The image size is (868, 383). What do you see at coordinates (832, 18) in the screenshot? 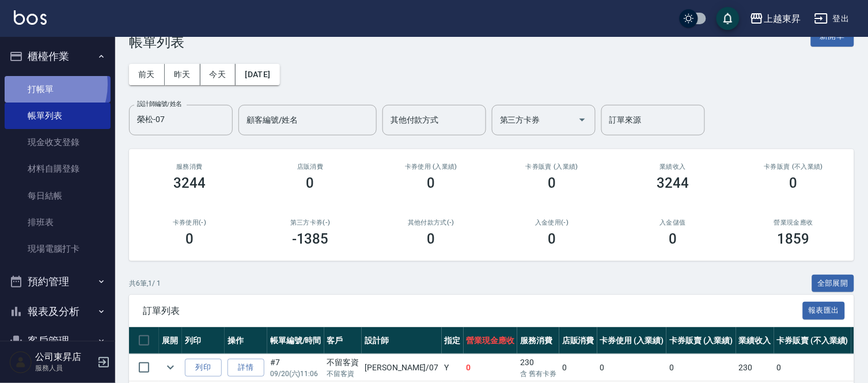
I see `button: 登出` at bounding box center [832, 18].